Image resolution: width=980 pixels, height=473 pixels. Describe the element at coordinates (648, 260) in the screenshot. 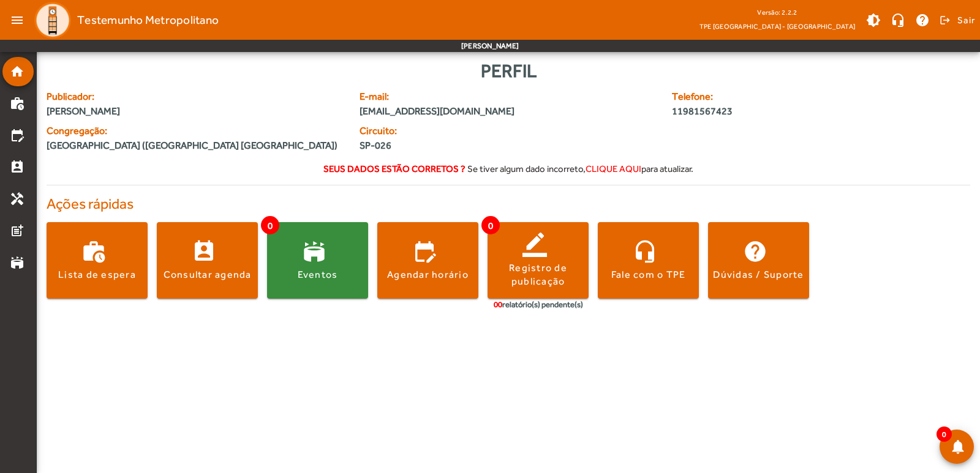

I see `button: Fale com o TPE` at that location.